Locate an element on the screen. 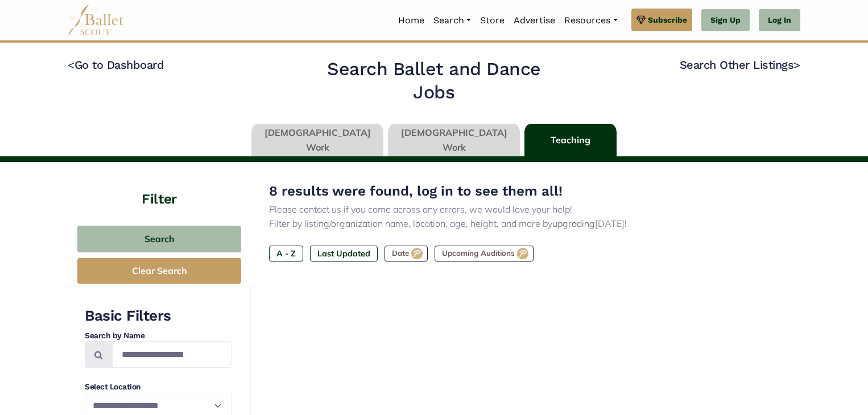 This screenshot has height=415, width=868. input: Search by names... is located at coordinates (172, 354).